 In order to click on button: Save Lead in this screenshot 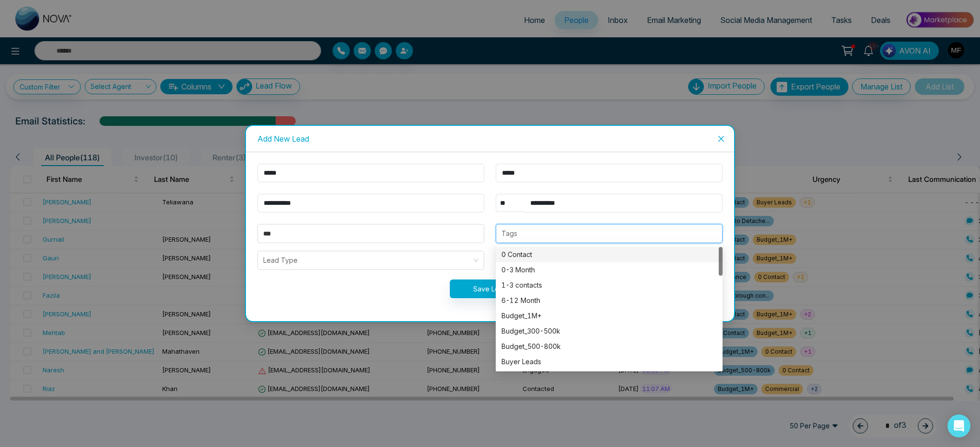, I will do `click(490, 288)`.